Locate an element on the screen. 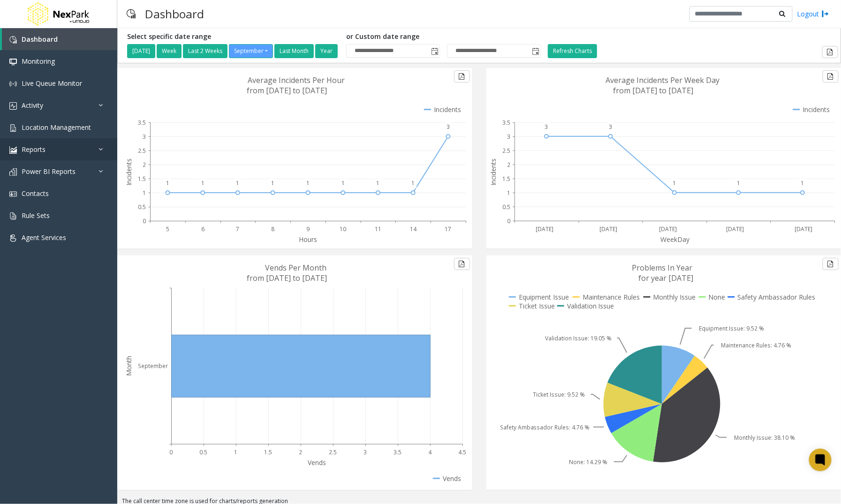  span: Rule Sets is located at coordinates (36, 215).